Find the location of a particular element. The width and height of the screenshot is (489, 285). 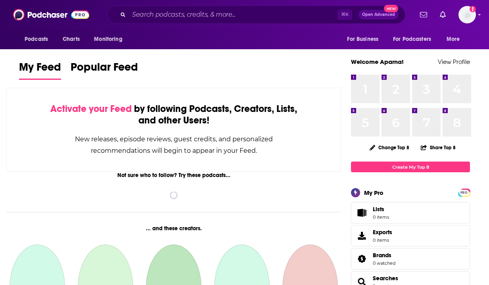

button: Share Top 8 is located at coordinates (438, 147).